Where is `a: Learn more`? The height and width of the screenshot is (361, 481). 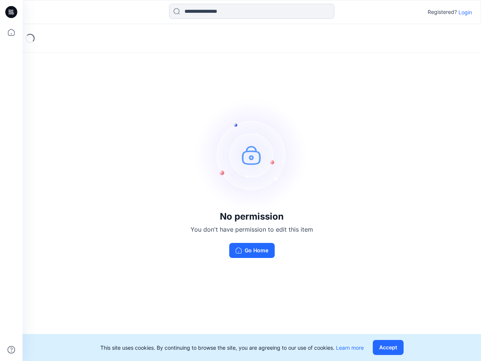
a: Learn more is located at coordinates (350, 347).